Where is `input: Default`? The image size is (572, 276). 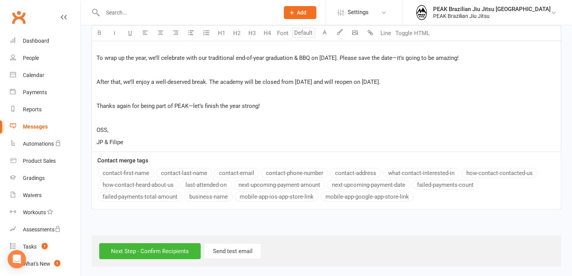
input: Default is located at coordinates (304, 33).